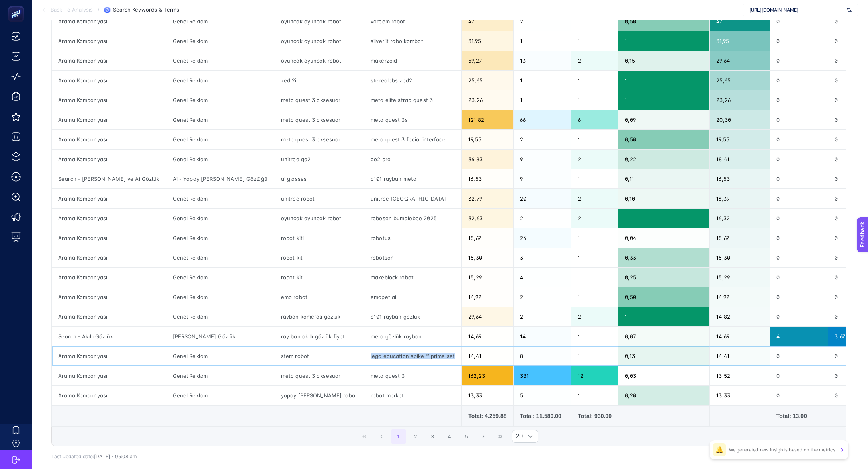  What do you see at coordinates (73, 456) in the screenshot?
I see `span: Last updated date:` at bounding box center [73, 456].